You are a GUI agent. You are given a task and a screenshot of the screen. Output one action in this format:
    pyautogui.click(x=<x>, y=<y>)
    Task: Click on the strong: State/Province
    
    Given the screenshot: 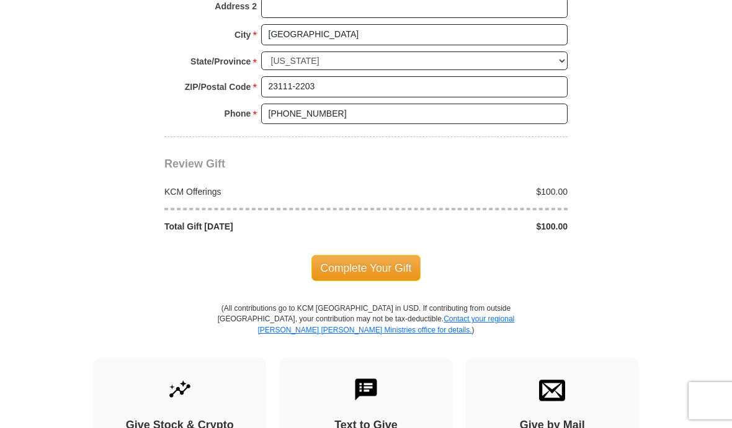 What is the action you would take?
    pyautogui.click(x=220, y=61)
    